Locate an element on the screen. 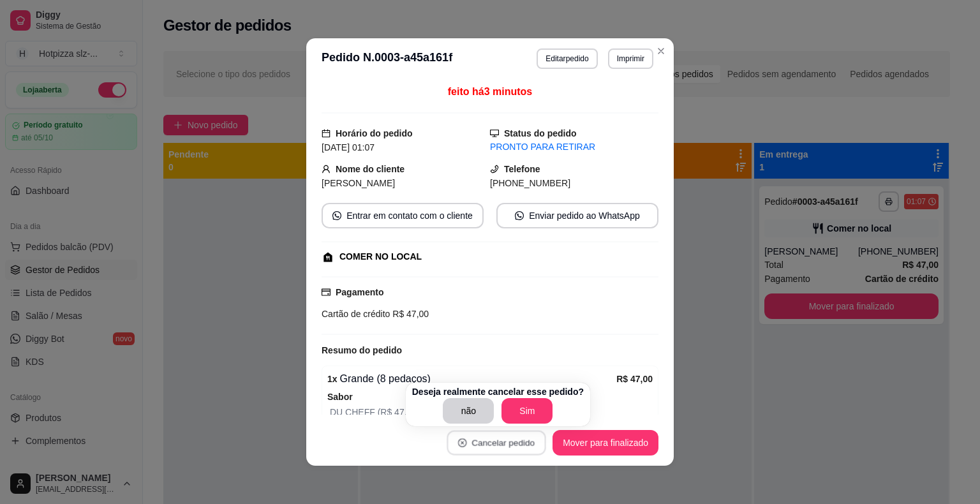  strong: Telefone is located at coordinates (522, 169).